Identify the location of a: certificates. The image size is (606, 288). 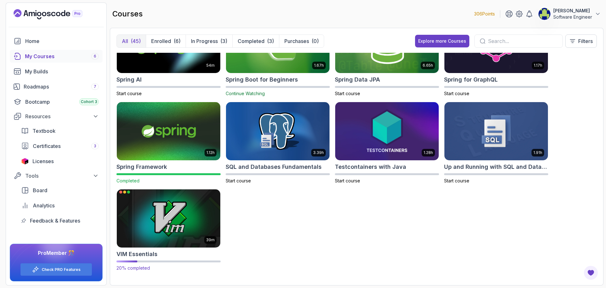
(60, 146).